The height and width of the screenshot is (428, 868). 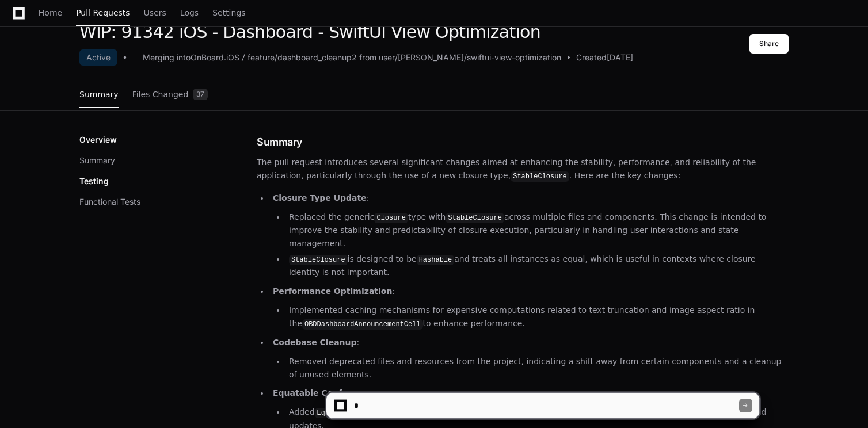 I want to click on span: Logs, so click(x=190, y=13).